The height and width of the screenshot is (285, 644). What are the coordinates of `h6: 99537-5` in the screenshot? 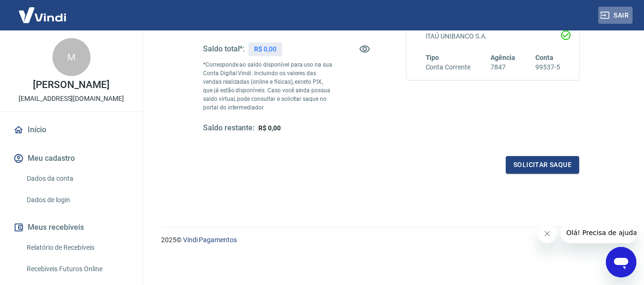 It's located at (548, 67).